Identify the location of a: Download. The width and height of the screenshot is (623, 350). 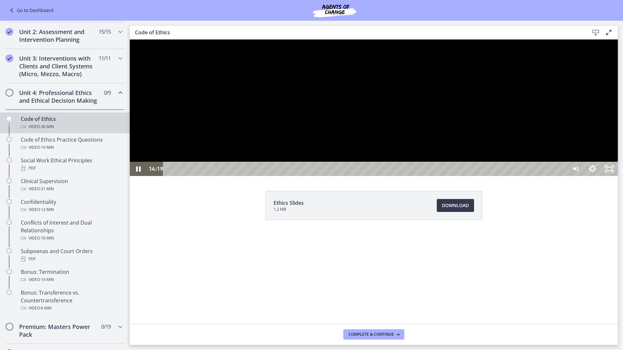
(455, 206).